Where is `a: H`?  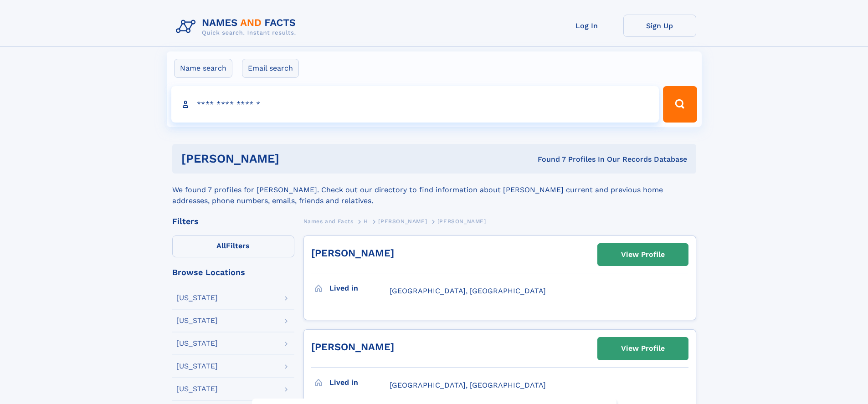 a: H is located at coordinates (366, 221).